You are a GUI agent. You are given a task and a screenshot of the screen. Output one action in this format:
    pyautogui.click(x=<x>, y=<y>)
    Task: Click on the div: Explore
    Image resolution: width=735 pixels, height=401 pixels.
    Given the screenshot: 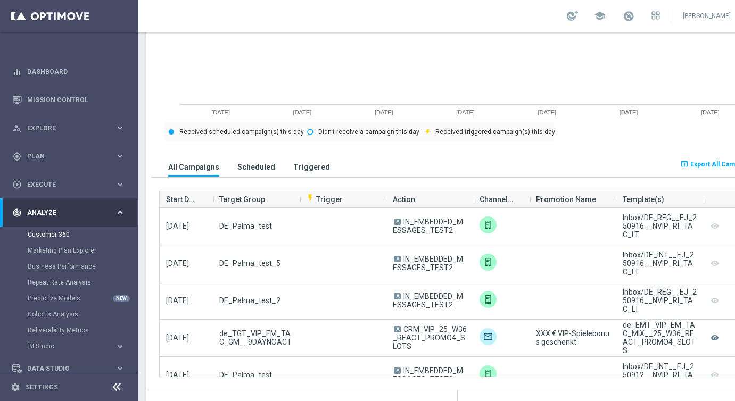 What is the action you would take?
    pyautogui.click(x=63, y=128)
    